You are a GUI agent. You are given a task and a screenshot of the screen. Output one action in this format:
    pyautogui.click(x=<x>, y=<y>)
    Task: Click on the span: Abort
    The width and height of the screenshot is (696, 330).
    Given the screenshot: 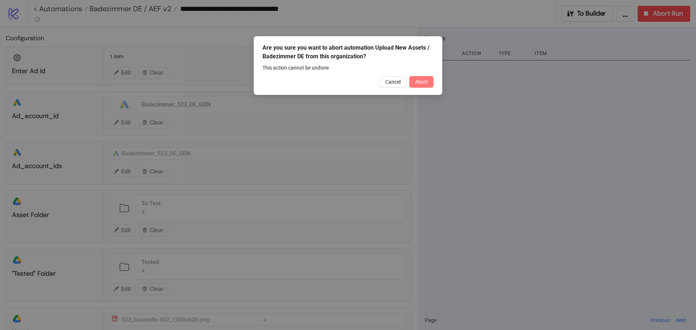 What is the action you would take?
    pyautogui.click(x=421, y=82)
    